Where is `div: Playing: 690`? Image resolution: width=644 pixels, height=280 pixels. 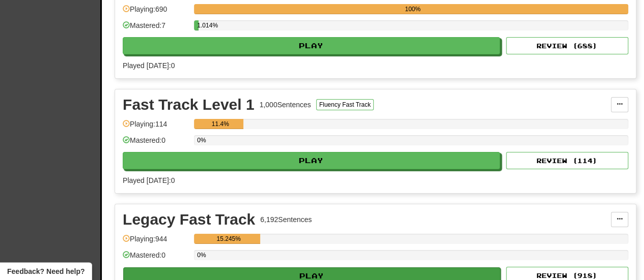 div: Playing: 690 is located at coordinates (156, 12).